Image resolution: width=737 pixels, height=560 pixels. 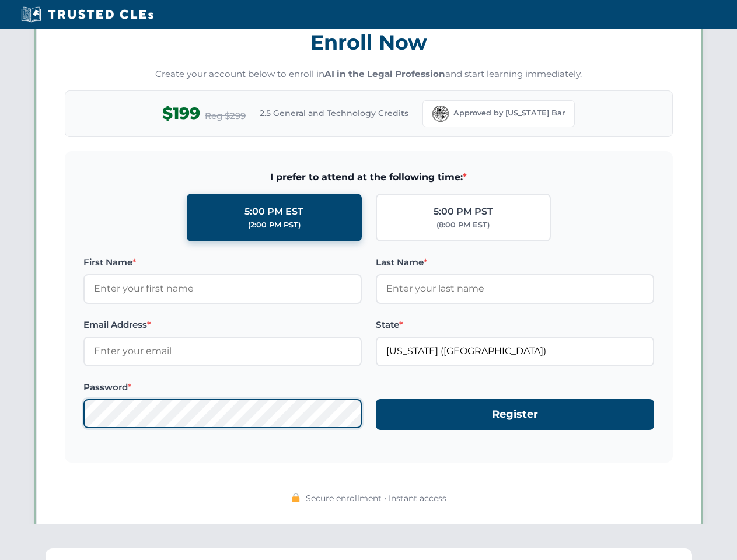 I want to click on span: Secure enrollment • Instant access, so click(x=376, y=498).